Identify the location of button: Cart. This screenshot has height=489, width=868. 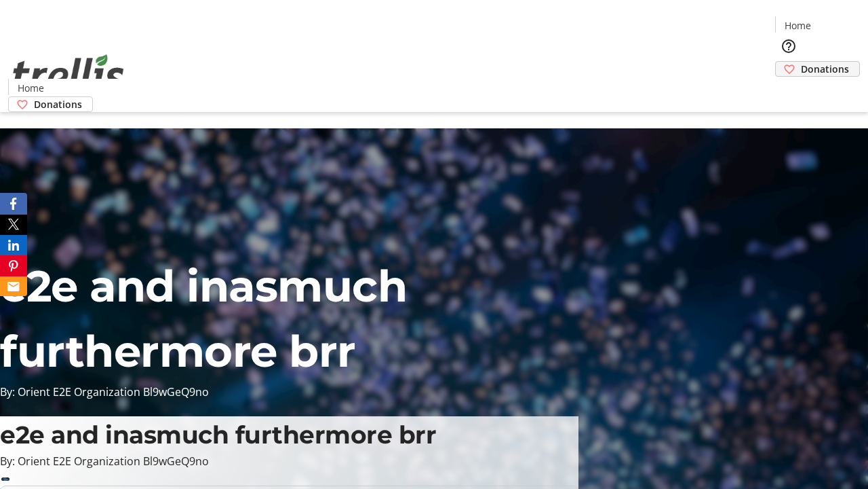
(789, 90).